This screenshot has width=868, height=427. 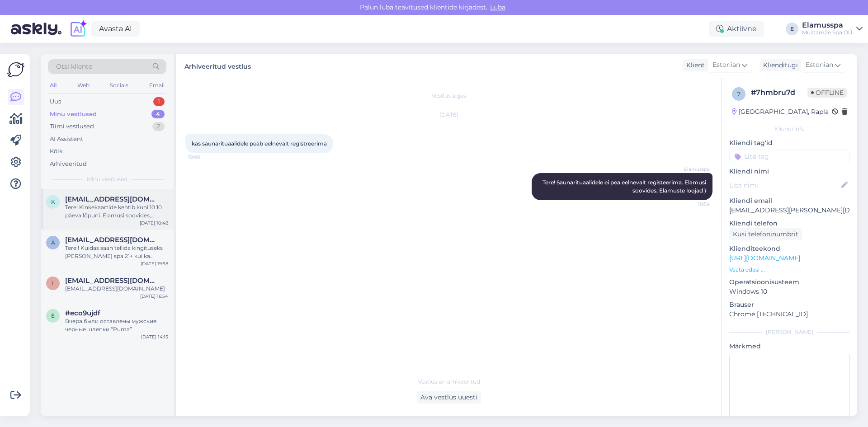 What do you see at coordinates (692, 203) in the screenshot?
I see `span: 10:54` at bounding box center [692, 203].